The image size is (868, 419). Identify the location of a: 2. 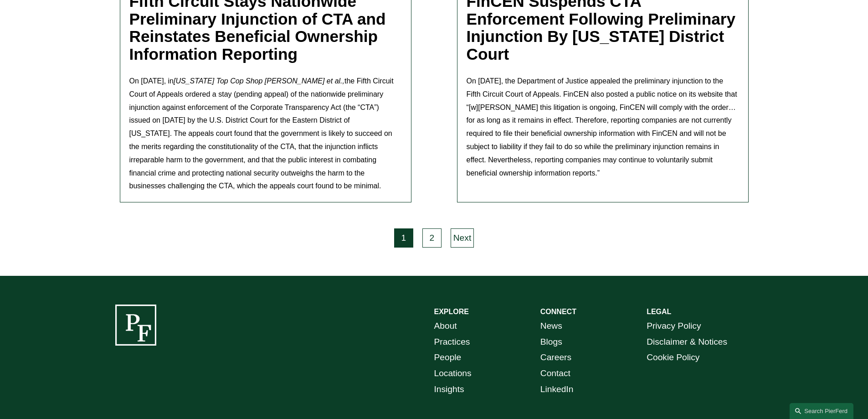
(432, 238).